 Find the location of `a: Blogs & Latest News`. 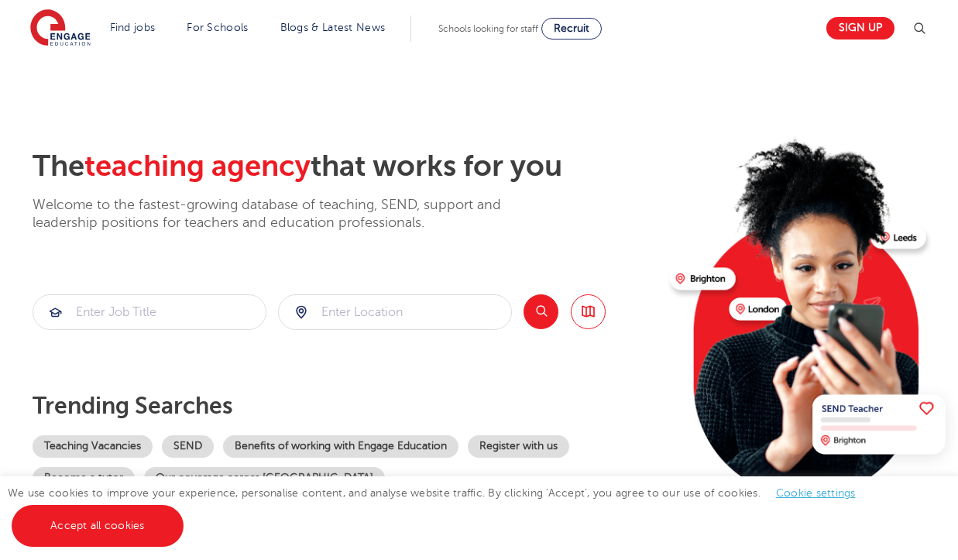

a: Blogs & Latest News is located at coordinates (334, 27).